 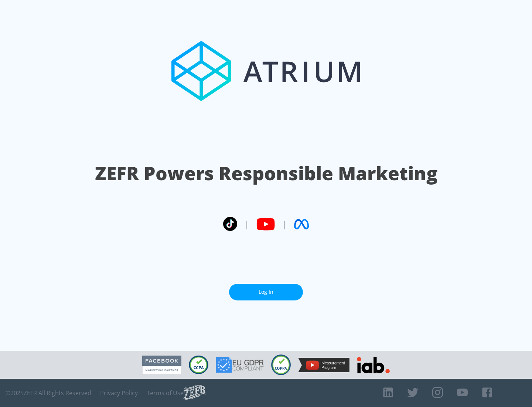 I want to click on img: COPPA Compliant, so click(x=281, y=365).